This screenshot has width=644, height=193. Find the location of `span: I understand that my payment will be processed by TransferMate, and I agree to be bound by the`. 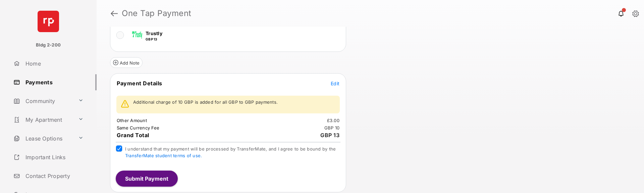

span: I understand that my payment will be processed by TransferMate, and I agree to be bound by the is located at coordinates (230, 152).